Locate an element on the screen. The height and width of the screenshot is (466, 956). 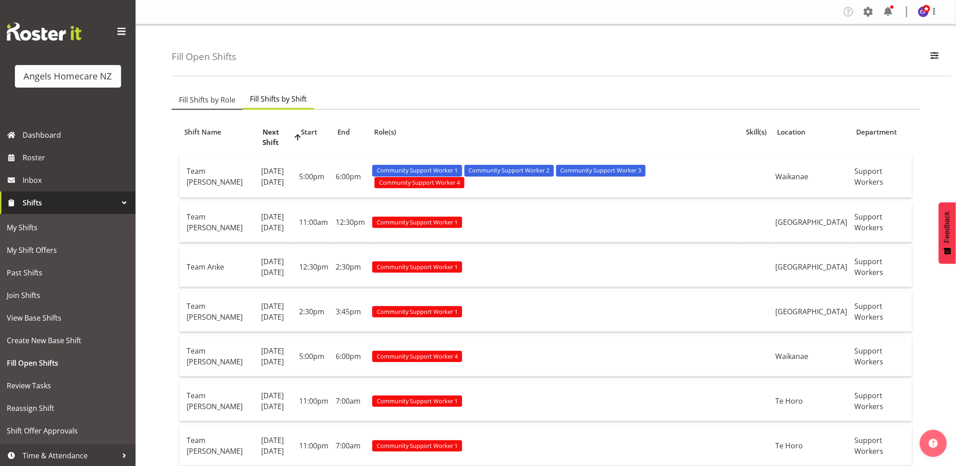
span: Reassign Shift is located at coordinates (68, 408).